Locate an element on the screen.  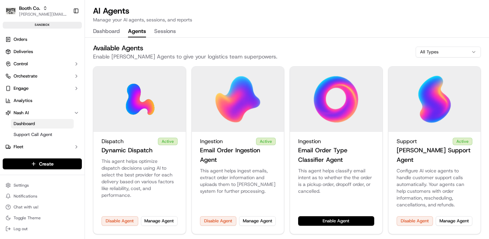
div: sandbox is located at coordinates (42, 25).